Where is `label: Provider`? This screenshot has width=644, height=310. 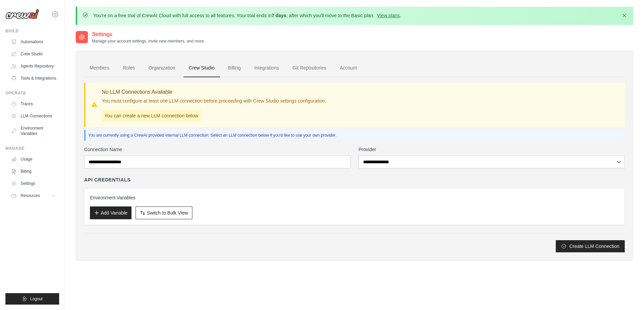 label: Provider is located at coordinates (492, 150).